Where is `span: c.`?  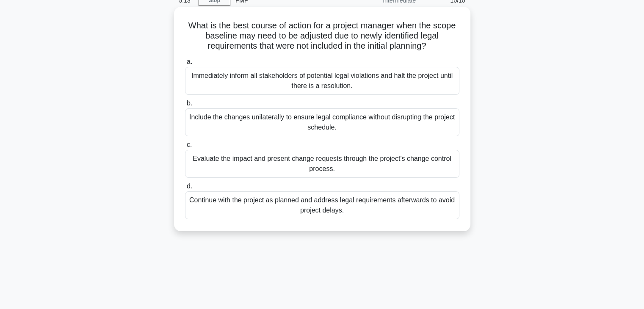 span: c. is located at coordinates (189, 144).